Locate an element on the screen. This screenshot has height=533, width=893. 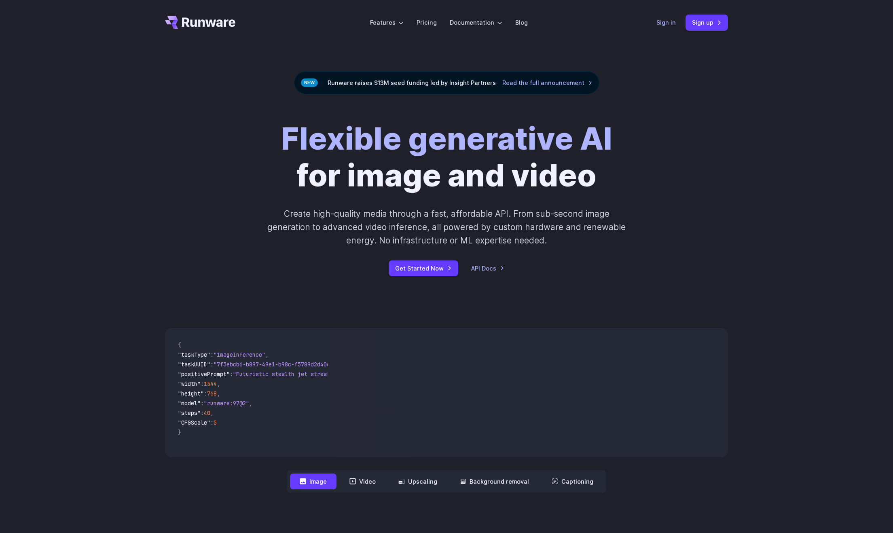
a: Sign up is located at coordinates (707, 22).